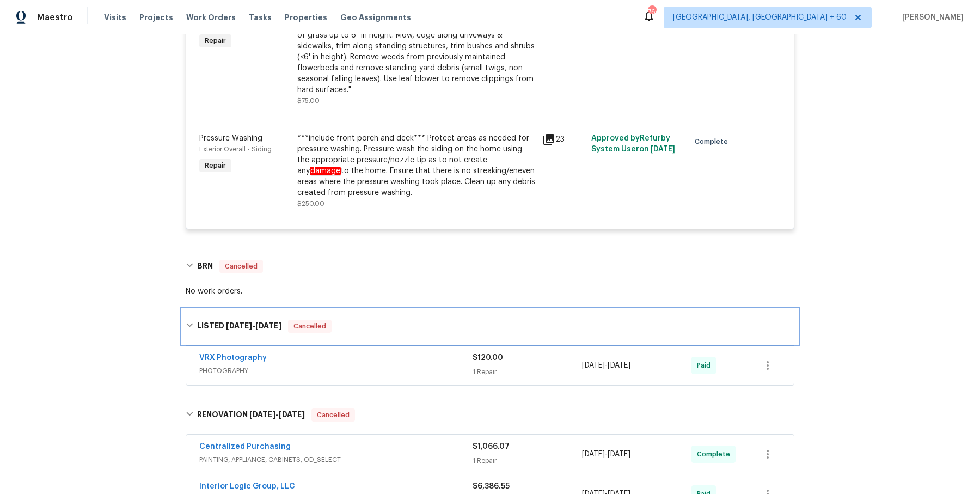 Image resolution: width=980 pixels, height=494 pixels. Describe the element at coordinates (233, 358) in the screenshot. I see `a: VRX Photography` at that location.